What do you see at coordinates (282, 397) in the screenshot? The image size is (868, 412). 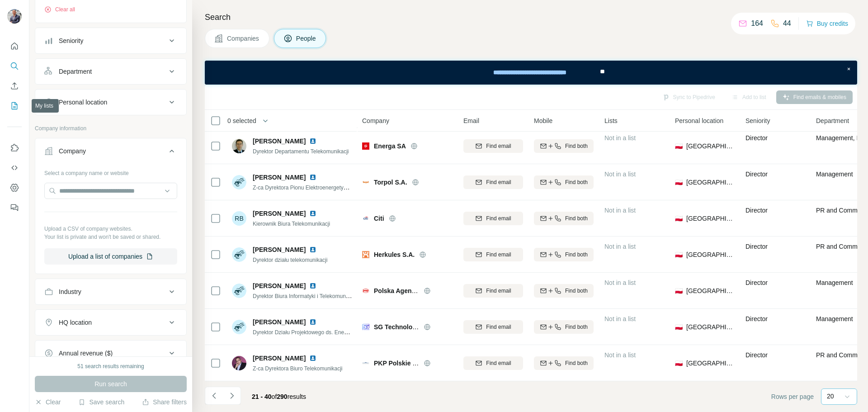 I see `span: 290` at bounding box center [282, 397].